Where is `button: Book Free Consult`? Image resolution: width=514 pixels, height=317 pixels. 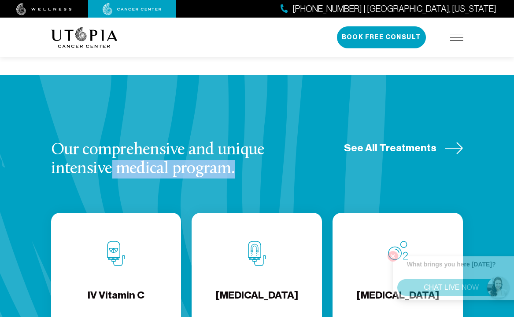
button: Book Free Consult is located at coordinates (381, 37).